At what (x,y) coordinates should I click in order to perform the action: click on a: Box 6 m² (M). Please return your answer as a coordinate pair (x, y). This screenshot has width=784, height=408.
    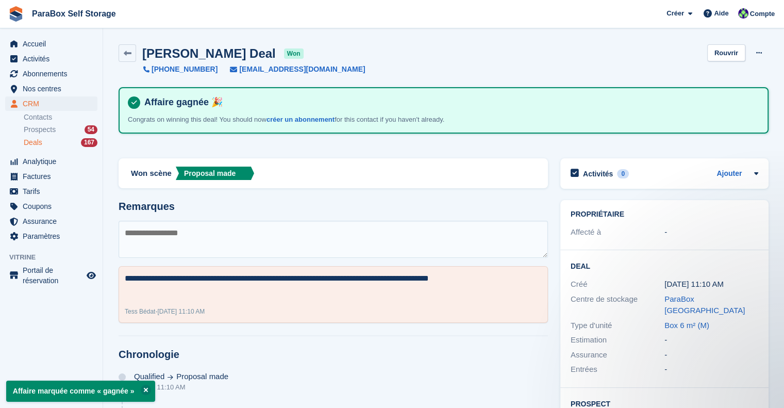
    Looking at the image, I should click on (687, 325).